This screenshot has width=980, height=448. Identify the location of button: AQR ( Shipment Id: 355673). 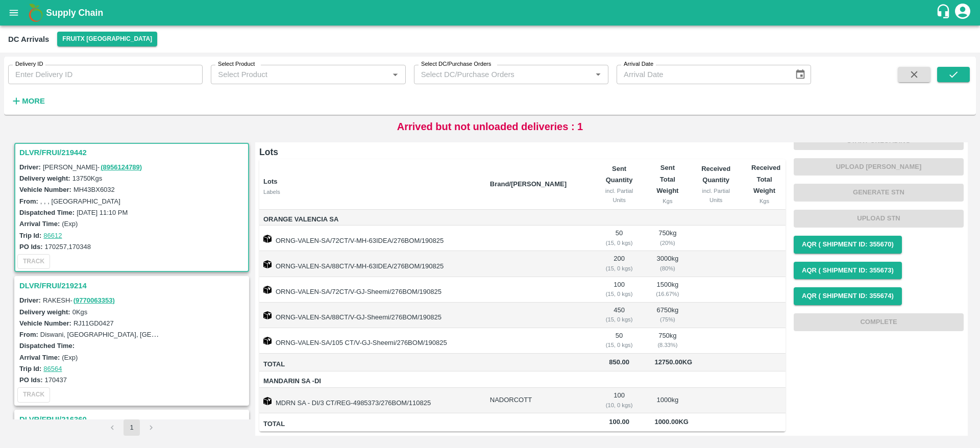
(848, 270).